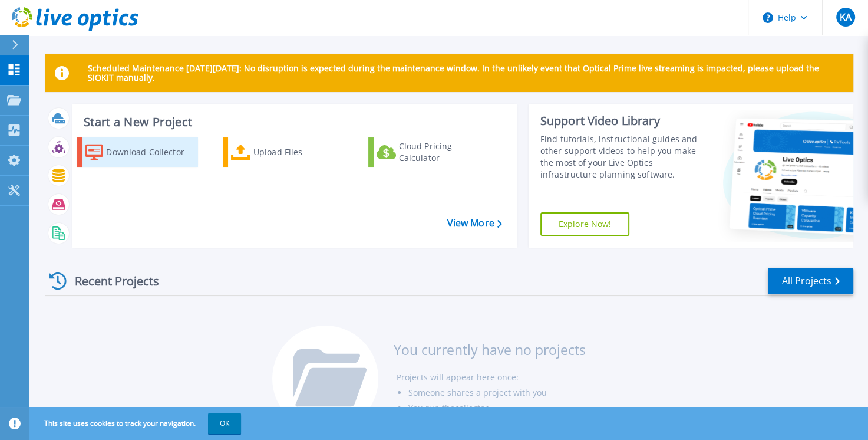 This screenshot has width=868, height=440. Describe the element at coordinates (111, 281) in the screenshot. I see `div: Recent Projects` at that location.